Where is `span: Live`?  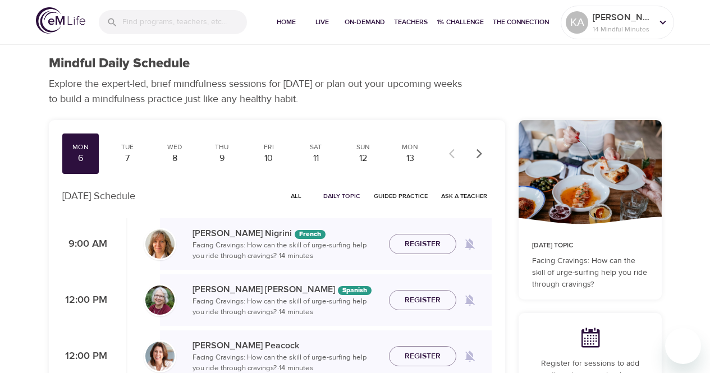
span: Live is located at coordinates (322, 22).